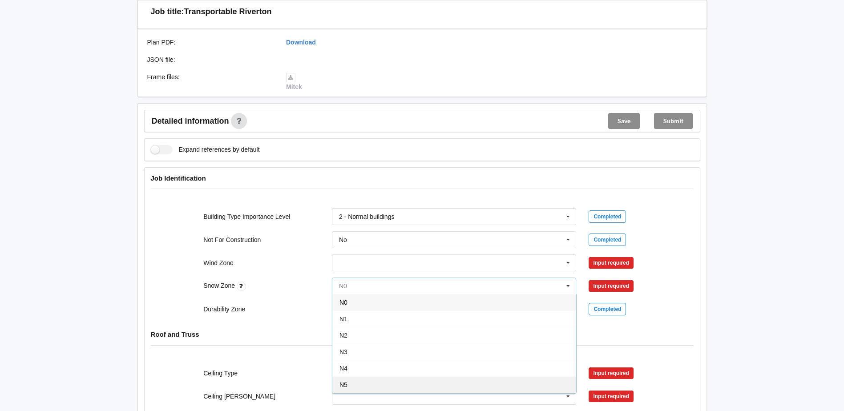  I want to click on label: Durability Zone, so click(224, 309).